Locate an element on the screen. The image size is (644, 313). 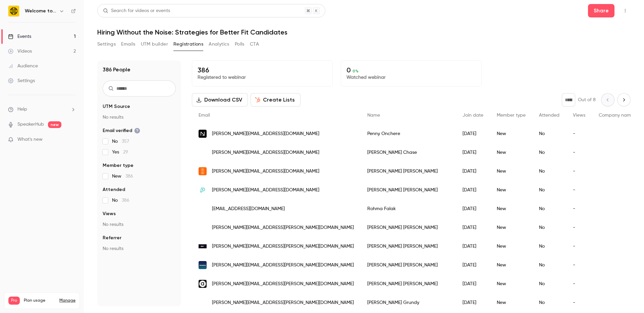
div: Rohma Falak is located at coordinates (408, 209).